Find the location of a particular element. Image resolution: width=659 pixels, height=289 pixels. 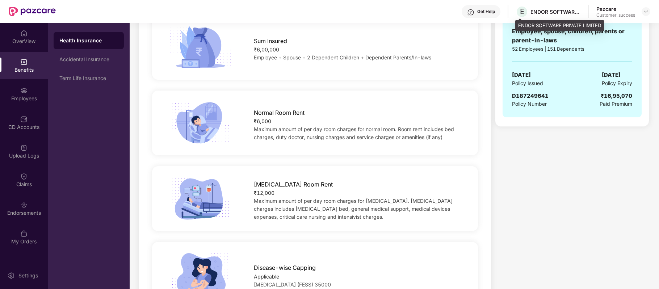

img: svg+xml;base64,PHN2ZyBpZD0iSG9tZSIgeG1sbnM9Imh0dHA6Ly93d3cudzMub3JnLzIwMDAvc3ZnIiB3aWR0aD0iMjAiIG... is located at coordinates (24, 33).